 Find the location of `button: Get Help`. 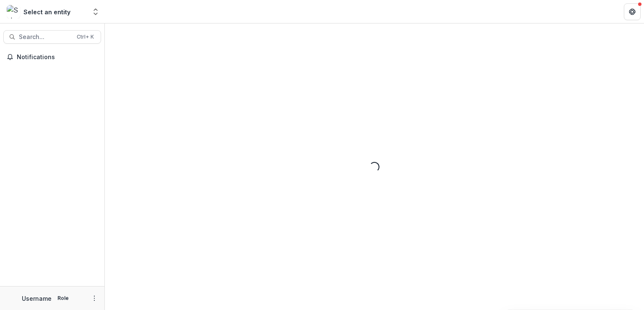

button: Get Help is located at coordinates (632, 12).